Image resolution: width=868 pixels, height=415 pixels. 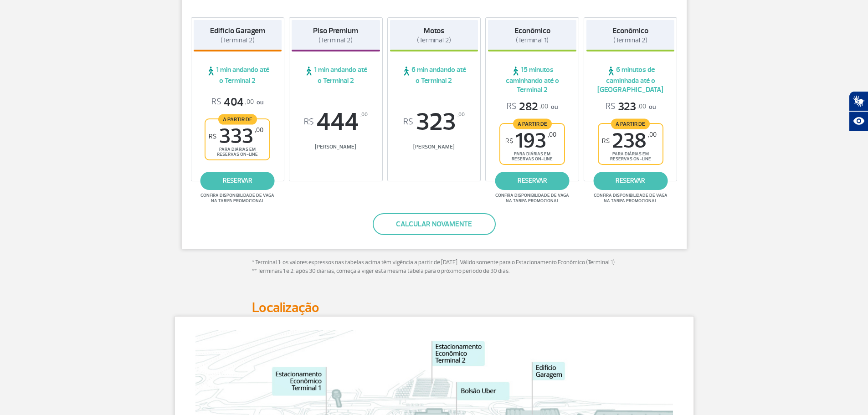 I want to click on button: Calcular novamente, so click(x=434, y=224).